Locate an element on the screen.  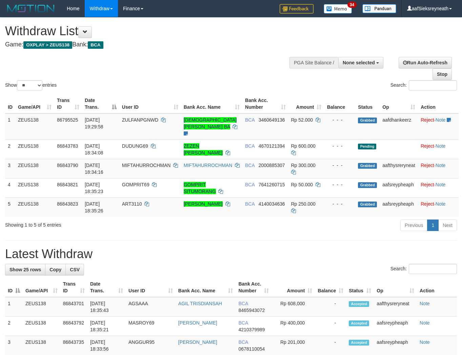
th: Amount: activate to sort column ascending is located at coordinates (306, 104).